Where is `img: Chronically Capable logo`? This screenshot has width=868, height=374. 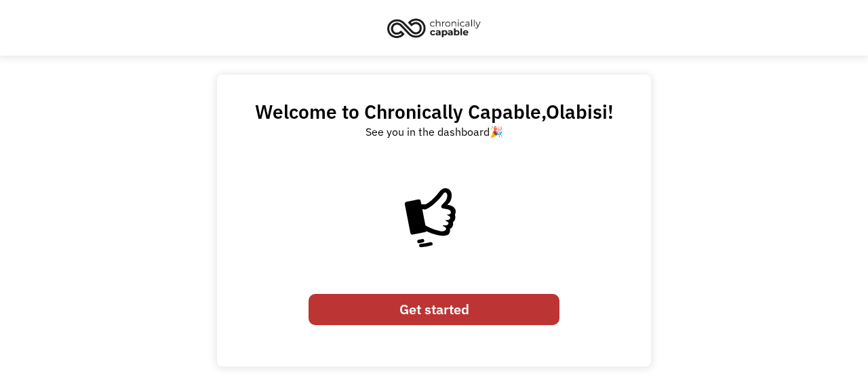
img: Chronically Capable logo is located at coordinates (434, 28).